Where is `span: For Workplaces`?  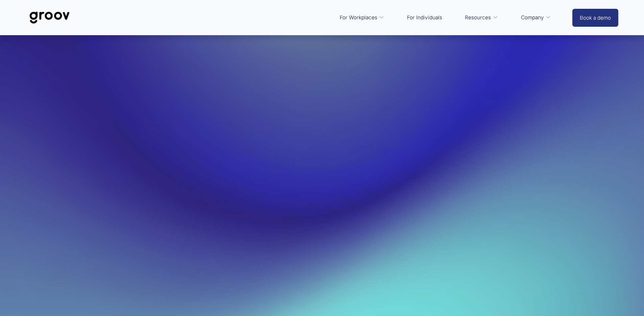 span: For Workplaces is located at coordinates (358, 17).